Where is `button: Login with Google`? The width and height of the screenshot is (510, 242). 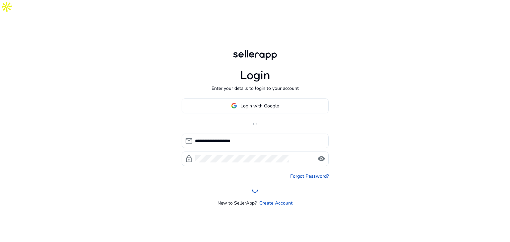
button: Login with Google is located at coordinates (255, 106).